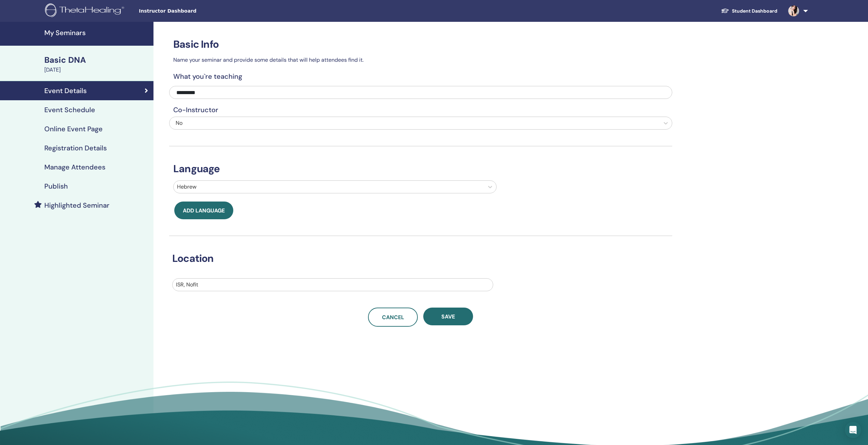 Image resolution: width=868 pixels, height=445 pixels. Describe the element at coordinates (75, 148) in the screenshot. I see `h4: Registration Details` at that location.